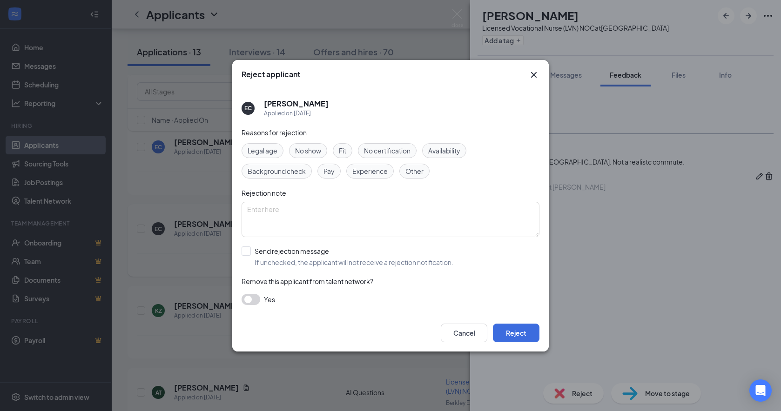 The height and width of the screenshot is (411, 781). I want to click on div: Open Intercom Messenger, so click(760, 391).